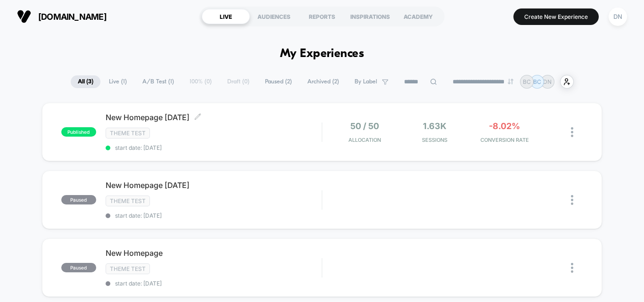  Describe the element at coordinates (505, 126) in the screenshot. I see `span: -8.02%` at that location.